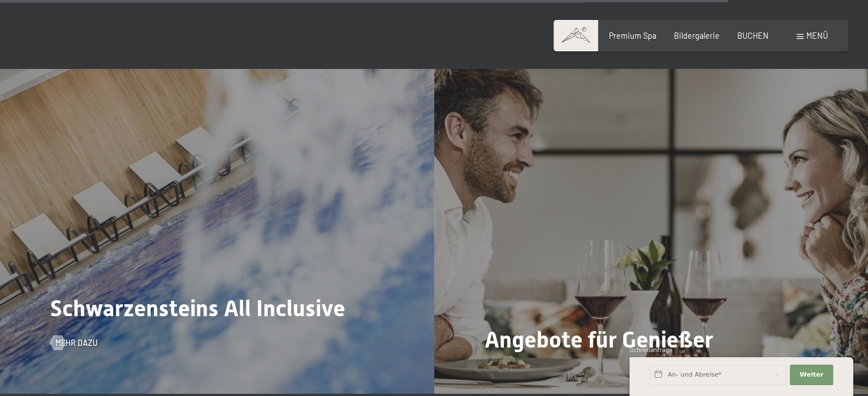 The image size is (868, 396). What do you see at coordinates (633, 35) in the screenshot?
I see `a: Premium Spa` at bounding box center [633, 35].